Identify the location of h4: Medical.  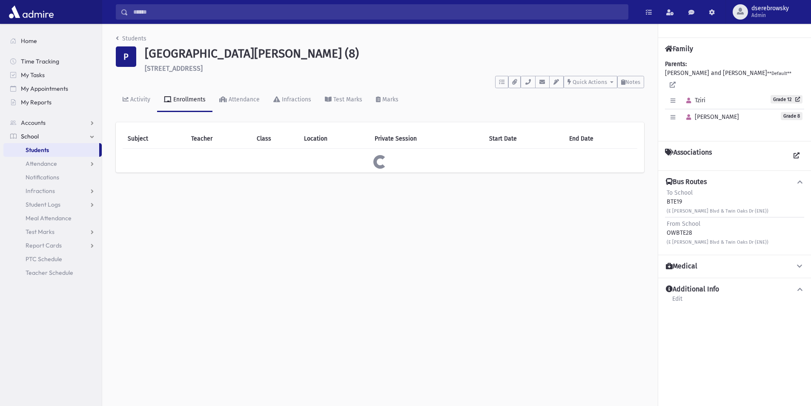
(681, 266).